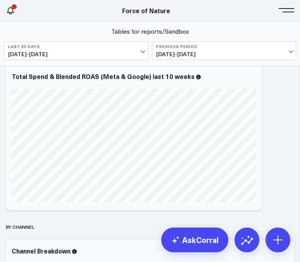 The image size is (300, 262). Describe the element at coordinates (224, 47) in the screenshot. I see `b: Previous Period` at that location.